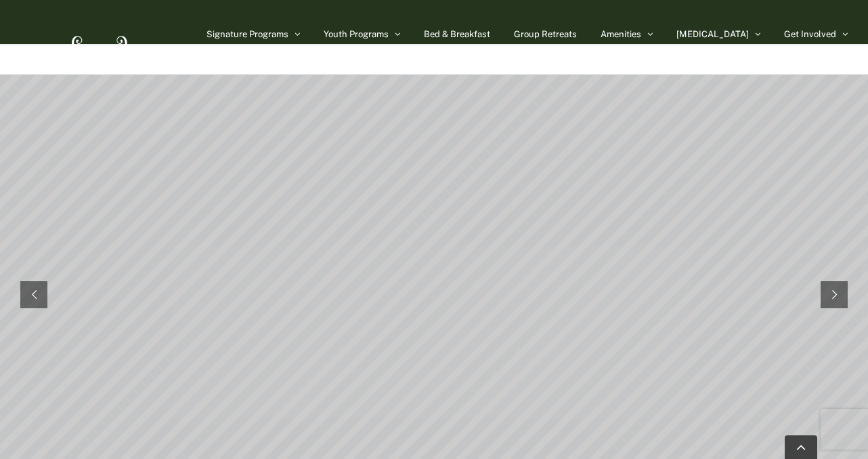  What do you see at coordinates (810, 34) in the screenshot?
I see `span: Get Involved` at bounding box center [810, 34].